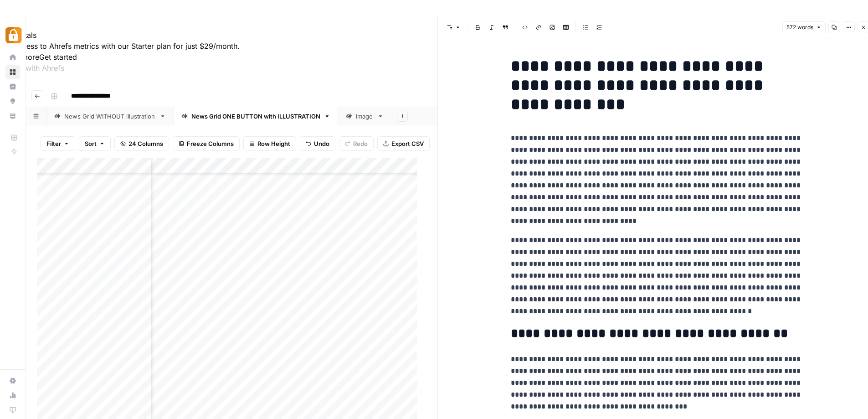 Image resolution: width=868 pixels, height=419 pixels. What do you see at coordinates (357, 144) in the screenshot?
I see `button: Redo` at bounding box center [357, 144].